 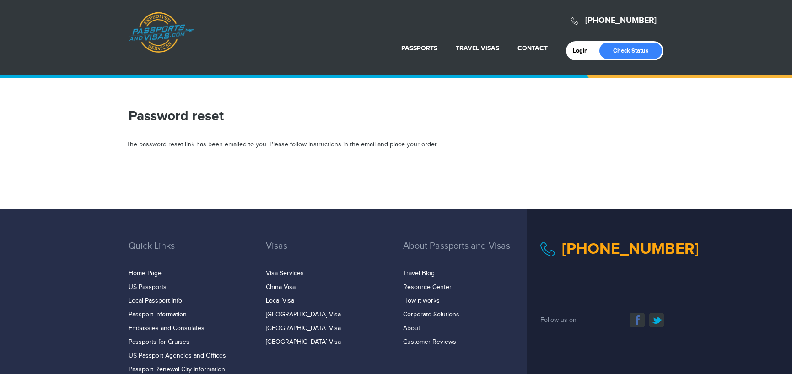 I want to click on a: facebook, so click(x=638, y=320).